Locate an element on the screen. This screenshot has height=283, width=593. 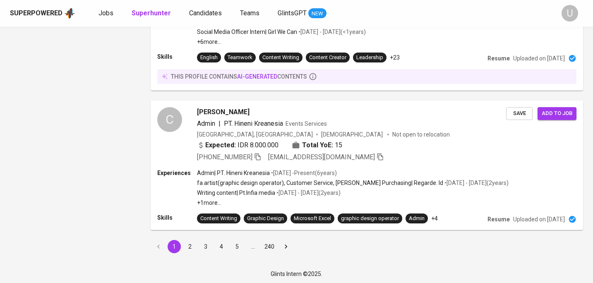
nav: pagination navigation is located at coordinates (222, 247).